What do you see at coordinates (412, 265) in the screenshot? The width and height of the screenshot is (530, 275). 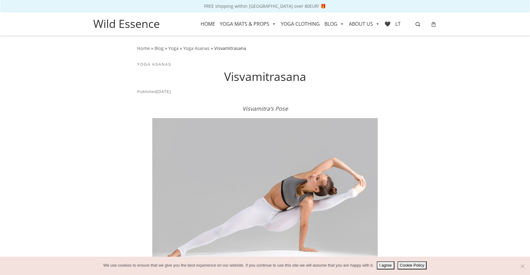 I see `button: Cookie Policy` at bounding box center [412, 265].